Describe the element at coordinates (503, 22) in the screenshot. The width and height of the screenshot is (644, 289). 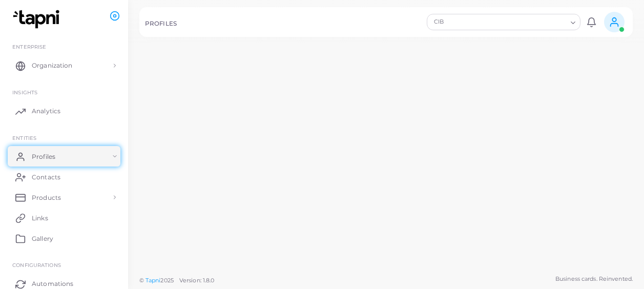
I see `div: Search for option` at that location.